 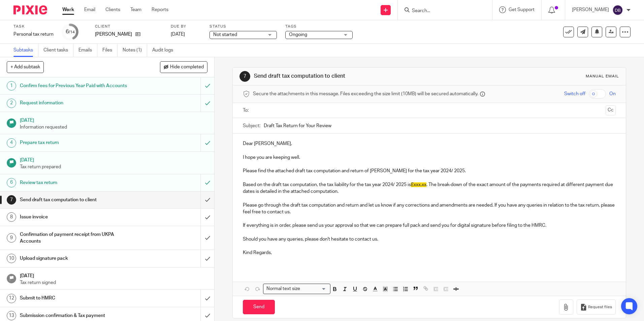 I want to click on div: 9, so click(x=11, y=238).